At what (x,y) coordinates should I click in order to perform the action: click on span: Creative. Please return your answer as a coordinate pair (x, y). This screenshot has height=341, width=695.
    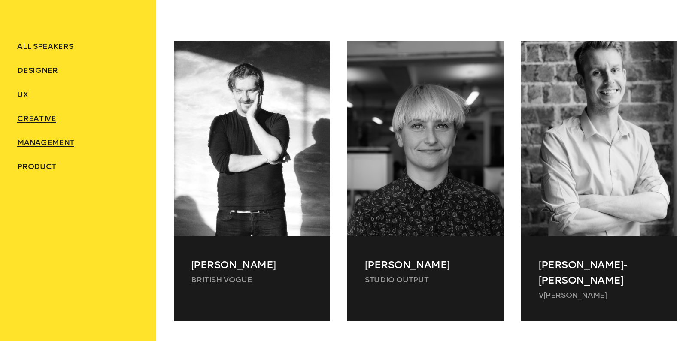
    Looking at the image, I should click on (37, 119).